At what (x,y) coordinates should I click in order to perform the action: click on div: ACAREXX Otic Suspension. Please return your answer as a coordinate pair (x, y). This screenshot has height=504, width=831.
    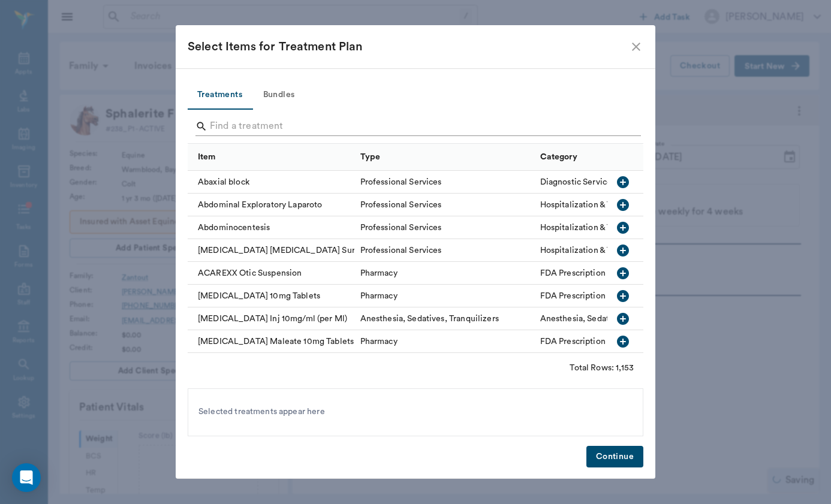
    Looking at the image, I should click on (271, 273).